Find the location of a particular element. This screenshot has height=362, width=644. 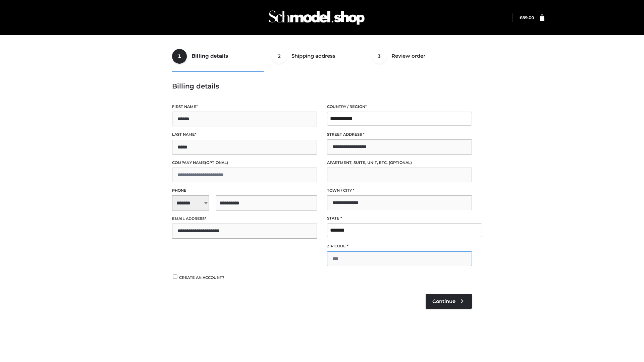

label: Country / Region is located at coordinates (399, 107).